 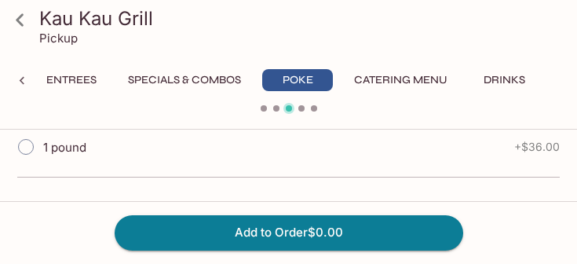 I want to click on button: Add to Order$0.00, so click(x=289, y=232).